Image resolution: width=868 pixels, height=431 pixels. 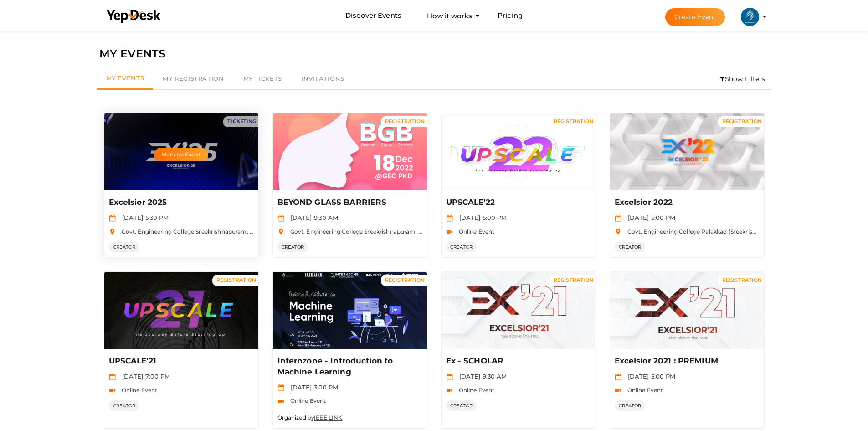 What do you see at coordinates (193, 79) in the screenshot?
I see `span: My Registration` at bounding box center [193, 79].